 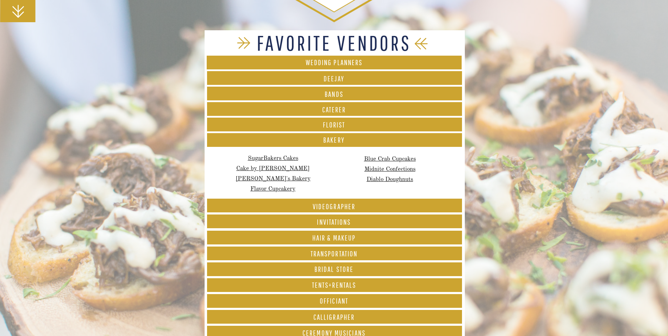 What do you see at coordinates (334, 109) in the screenshot?
I see `font: CATERER` at bounding box center [334, 109].